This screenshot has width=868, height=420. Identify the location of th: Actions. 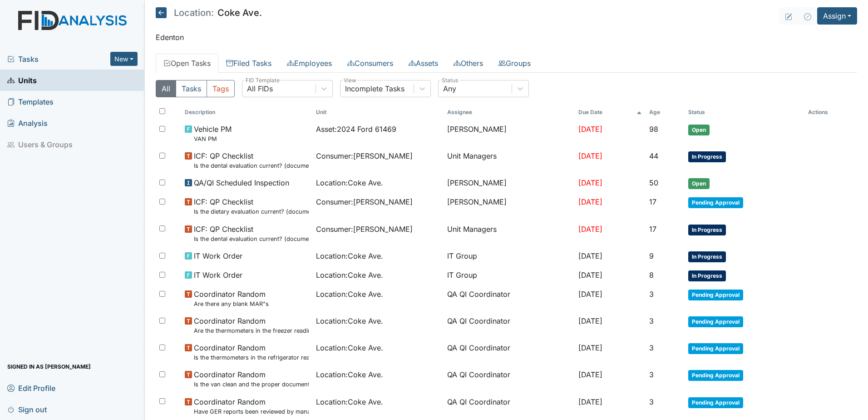
(827, 112).